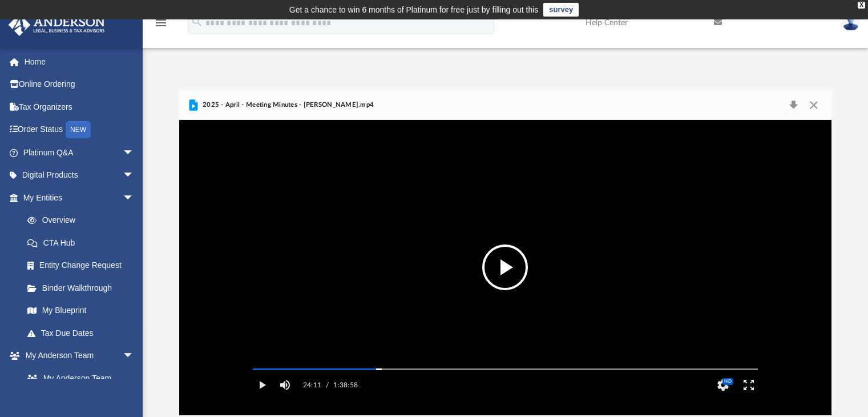 This screenshot has width=868, height=417. Describe the element at coordinates (84, 243) in the screenshot. I see `a: CTA Hub` at that location.